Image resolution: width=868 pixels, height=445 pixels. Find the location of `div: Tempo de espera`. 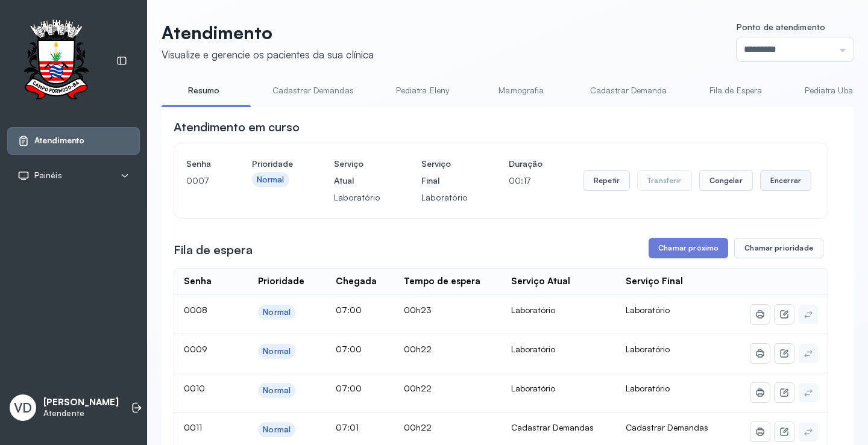

div: Tempo de espera is located at coordinates (442, 281).